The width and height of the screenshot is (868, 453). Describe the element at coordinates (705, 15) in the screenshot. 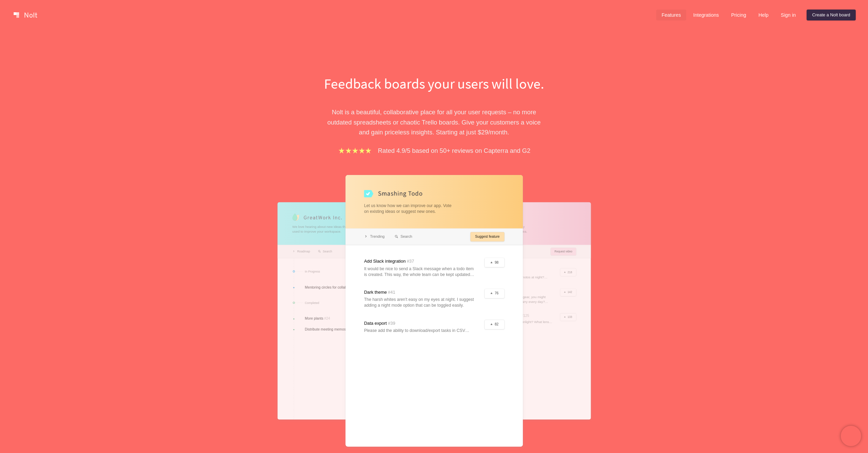

I see `a: Integrations` at that location.